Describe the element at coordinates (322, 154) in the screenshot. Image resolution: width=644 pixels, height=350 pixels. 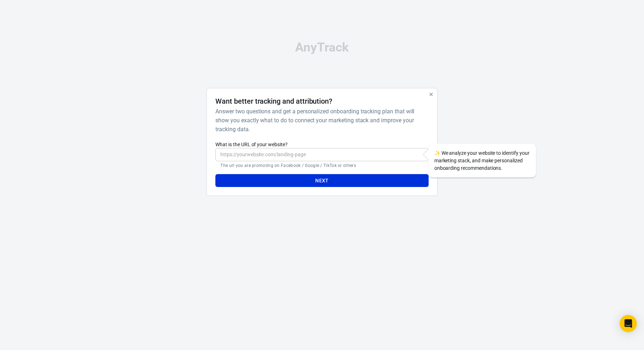
I see `input: https://yourwebsite.com/landing-page` at that location.